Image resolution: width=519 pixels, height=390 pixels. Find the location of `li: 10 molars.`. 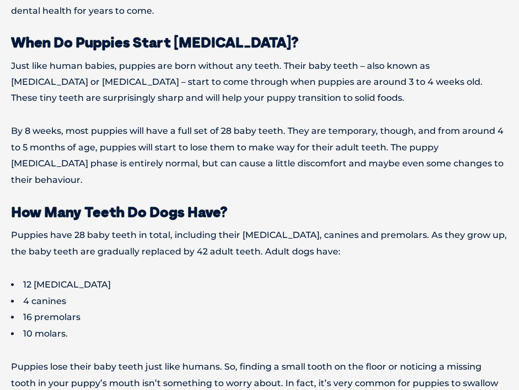

li: 10 molars. is located at coordinates (259, 334).